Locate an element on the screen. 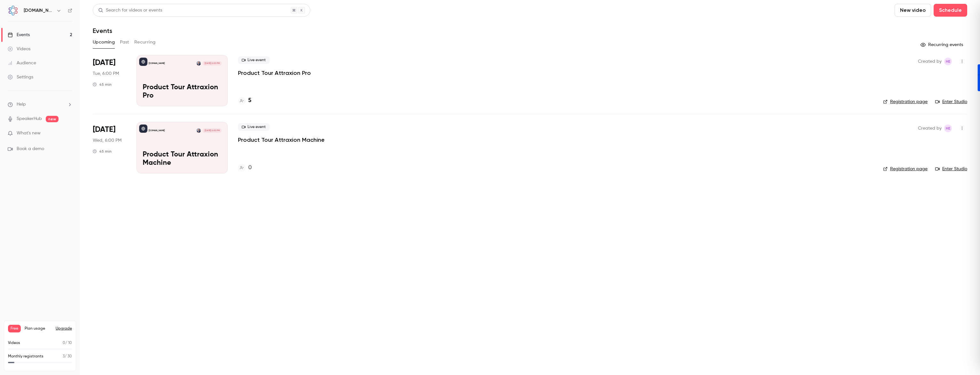 This screenshot has width=980, height=375. button: Upgrade is located at coordinates (64, 329).